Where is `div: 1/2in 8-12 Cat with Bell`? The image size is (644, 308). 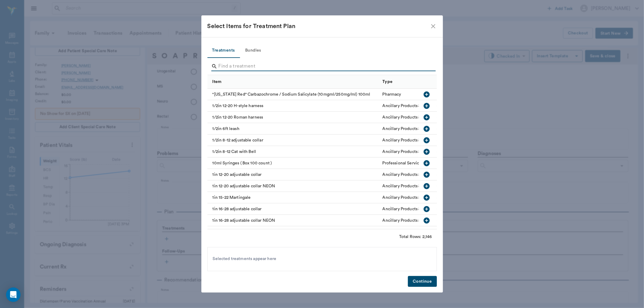
div: 1/2in 8-12 Cat with Bell is located at coordinates (293, 152).